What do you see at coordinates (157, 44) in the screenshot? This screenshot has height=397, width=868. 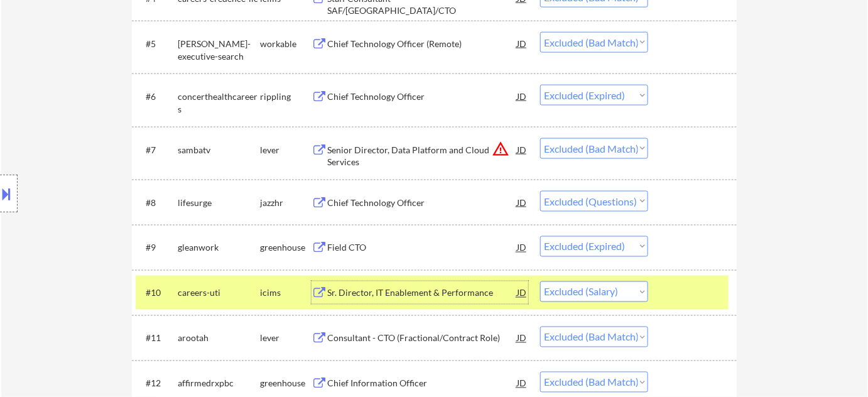 I see `div: #5` at bounding box center [157, 44].